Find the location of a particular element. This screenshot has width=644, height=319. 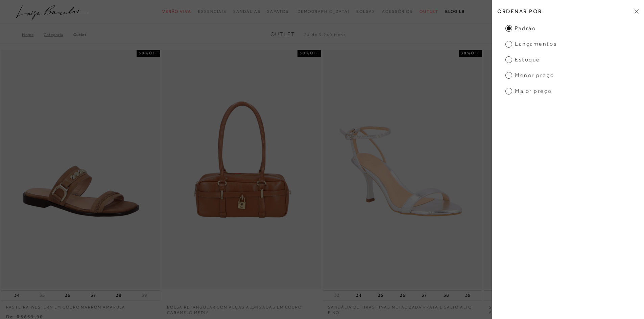

span: BLOG LB is located at coordinates (455, 11).